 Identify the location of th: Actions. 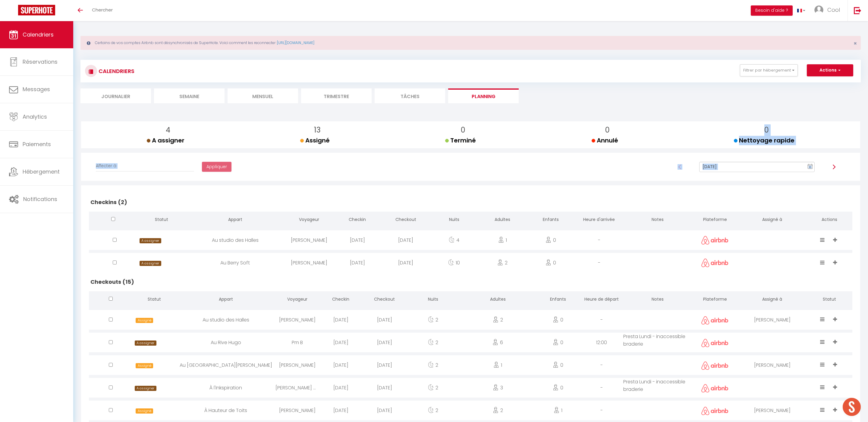
(830, 220).